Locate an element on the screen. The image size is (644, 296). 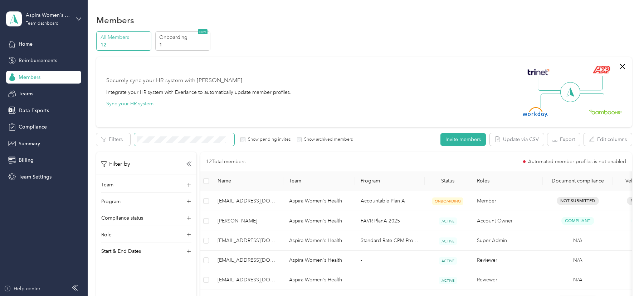
span: ONBOARDING is located at coordinates (447, 201).